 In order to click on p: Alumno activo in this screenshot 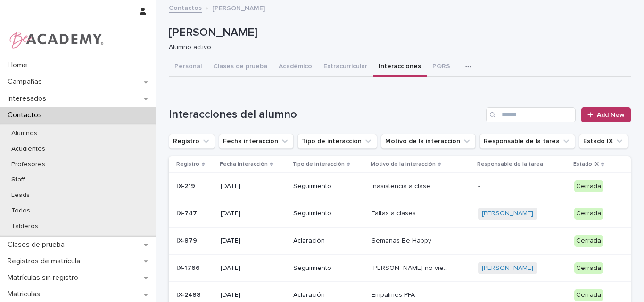, I will do `click(396, 47)`.